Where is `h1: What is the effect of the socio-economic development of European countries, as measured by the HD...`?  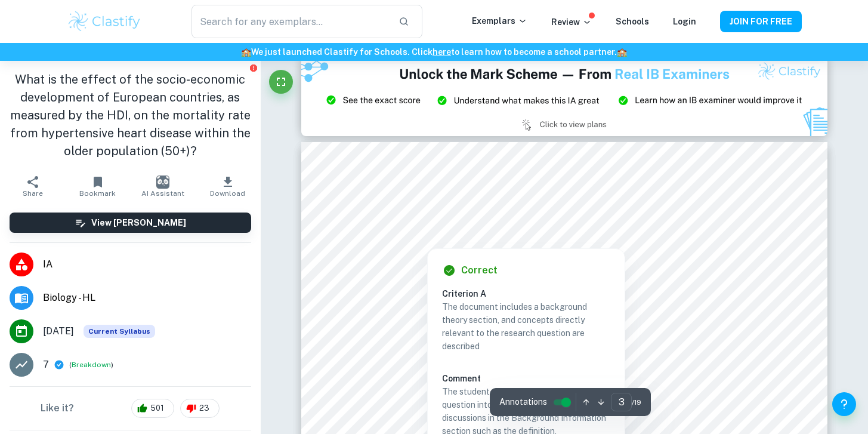 h1: What is the effect of the socio-economic development of European countries, as measured by the HD... is located at coordinates (130, 115).